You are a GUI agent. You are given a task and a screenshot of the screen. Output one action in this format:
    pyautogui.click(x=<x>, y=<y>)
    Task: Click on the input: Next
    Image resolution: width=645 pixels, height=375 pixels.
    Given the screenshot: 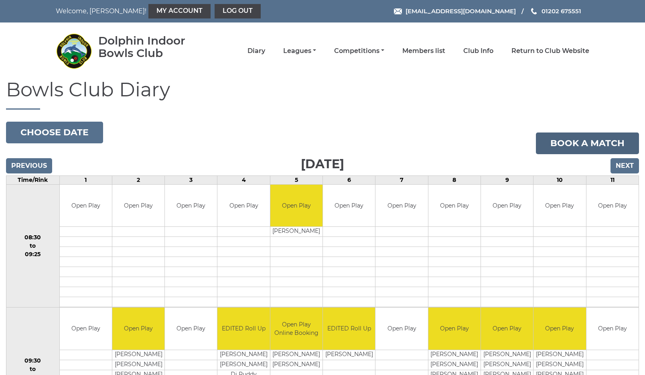 What is the action you would take?
    pyautogui.click(x=625, y=166)
    